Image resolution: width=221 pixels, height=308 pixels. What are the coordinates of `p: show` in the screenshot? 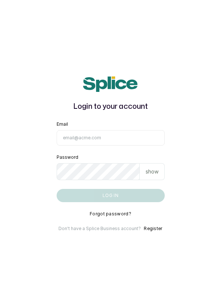 It's located at (152, 172).